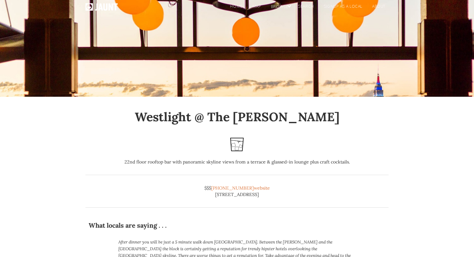 This screenshot has width=474, height=257. Describe the element at coordinates (278, 8) in the screenshot. I see `div: browse` at that location.